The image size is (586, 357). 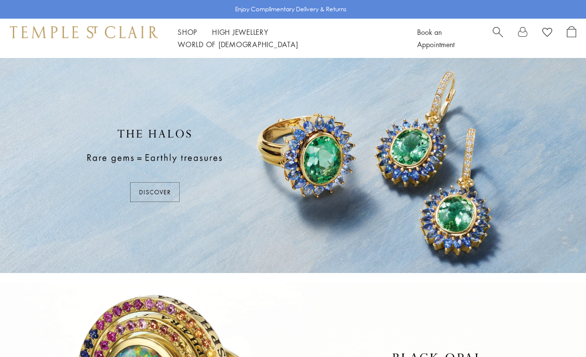 What do you see at coordinates (187, 32) in the screenshot?
I see `a: ShopShop` at bounding box center [187, 32].